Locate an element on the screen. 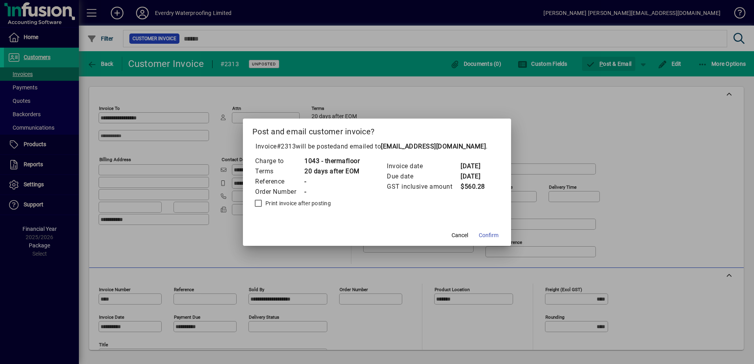 The width and height of the screenshot is (754, 364). button: Cancel is located at coordinates (460, 236).